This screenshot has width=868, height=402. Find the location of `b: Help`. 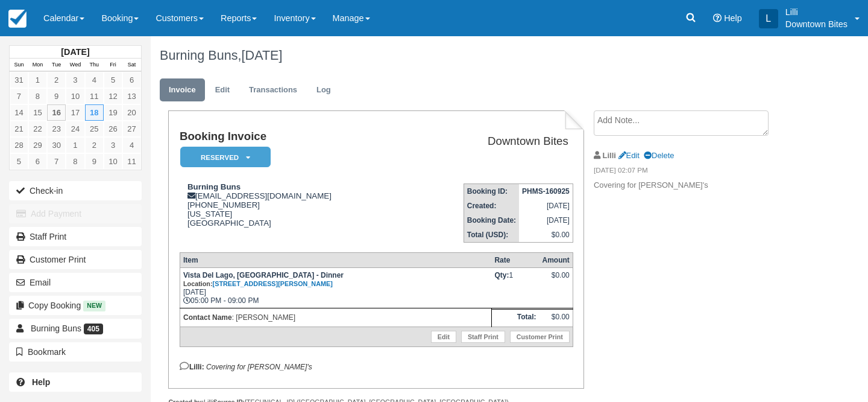

b: Help is located at coordinates (41, 382).